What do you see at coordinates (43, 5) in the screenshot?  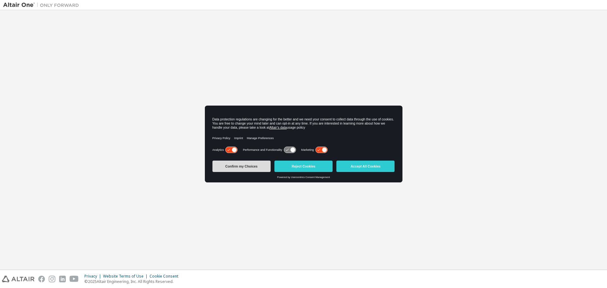 I see `img: Altair One` at bounding box center [43, 5].